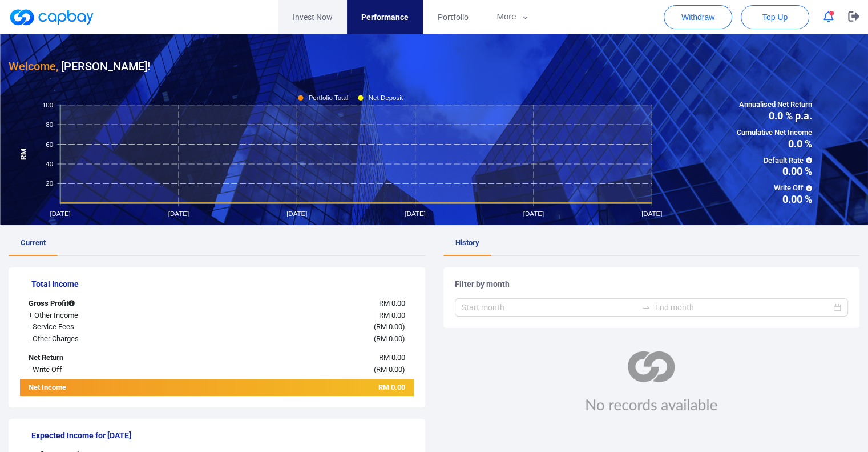 This screenshot has width=868, height=452. I want to click on input: End month, so click(743, 307).